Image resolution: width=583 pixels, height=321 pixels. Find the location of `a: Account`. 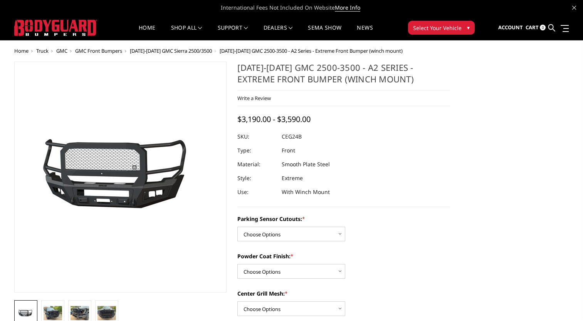

a: Account is located at coordinates (510, 28).